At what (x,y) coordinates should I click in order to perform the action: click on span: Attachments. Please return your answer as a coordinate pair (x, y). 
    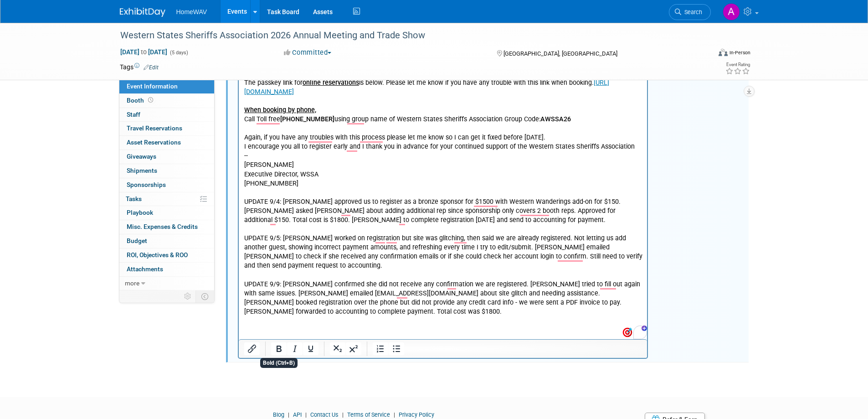
    Looking at the image, I should click on (145, 269).